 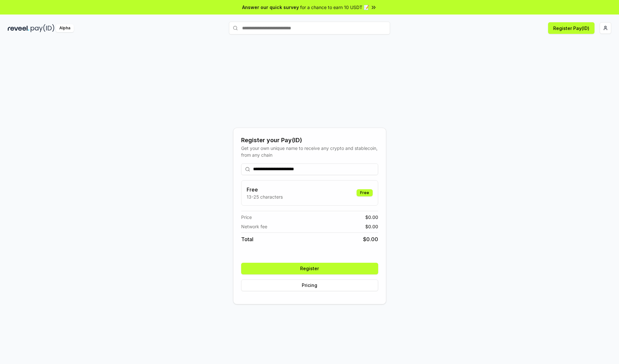 What do you see at coordinates (42, 28) in the screenshot?
I see `img: pay_id` at bounding box center [42, 28].